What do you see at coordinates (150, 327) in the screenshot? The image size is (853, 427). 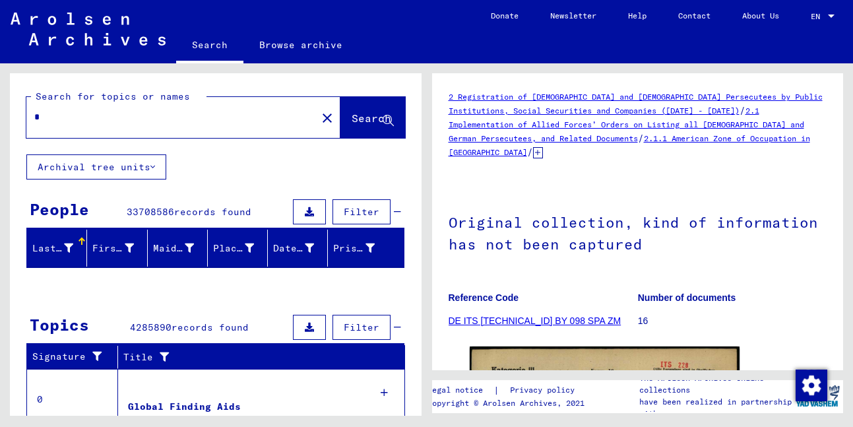 I see `span: 4285890` at bounding box center [150, 327].